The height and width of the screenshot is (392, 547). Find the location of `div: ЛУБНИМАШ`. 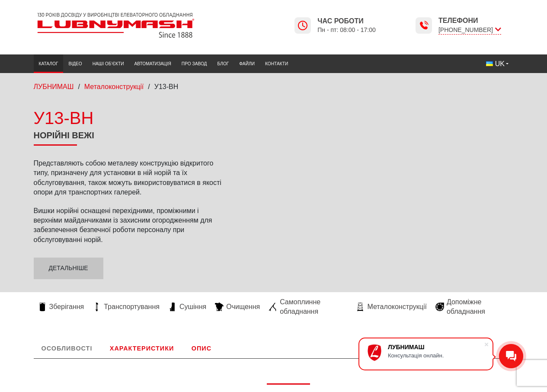

div: ЛУБНИМАШ is located at coordinates (436, 347).